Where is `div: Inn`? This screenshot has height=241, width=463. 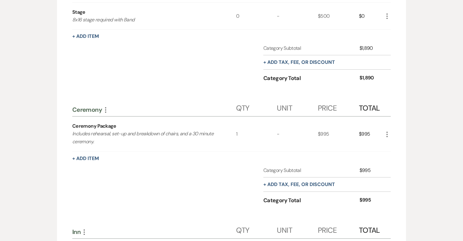 div: Inn is located at coordinates (154, 232).